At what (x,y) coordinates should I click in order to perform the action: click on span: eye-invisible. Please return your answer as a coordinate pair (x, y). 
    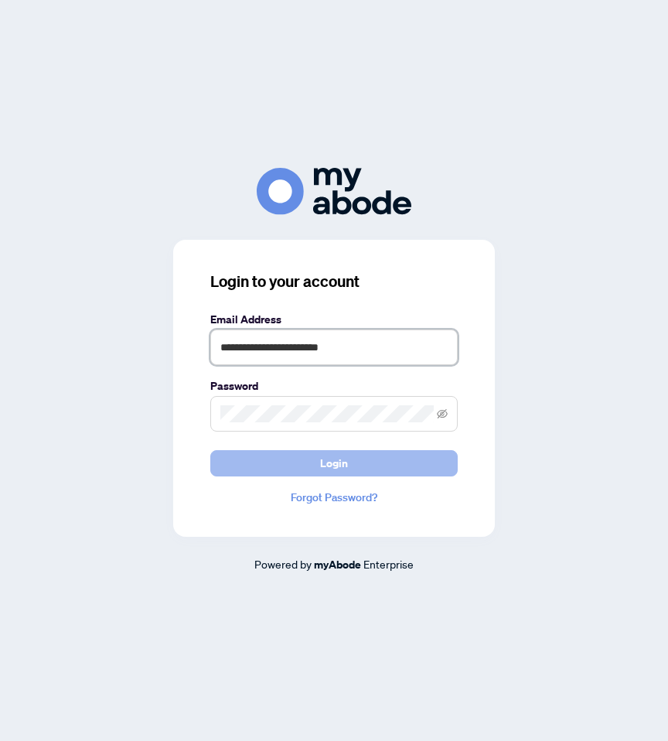
    Looking at the image, I should click on (442, 414).